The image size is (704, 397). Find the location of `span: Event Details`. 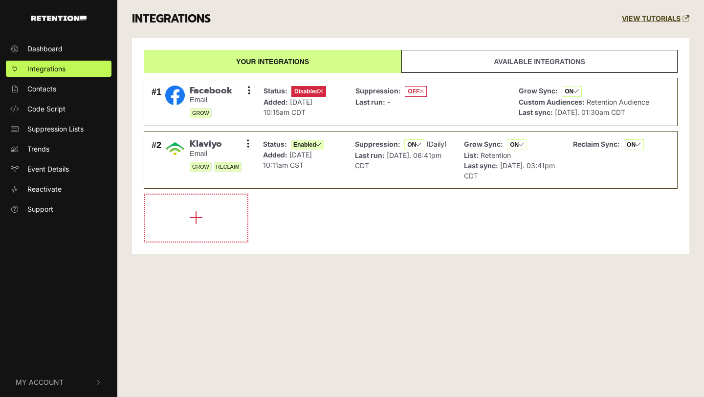

span: Event Details is located at coordinates (48, 169).